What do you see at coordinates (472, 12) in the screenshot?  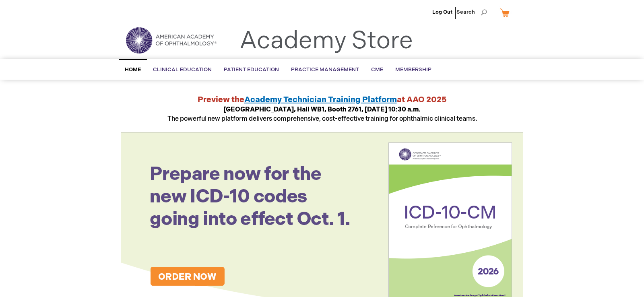 I see `span: Search` at bounding box center [472, 12].